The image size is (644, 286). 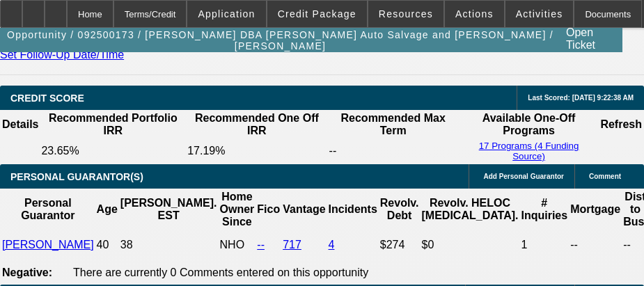 What do you see at coordinates (406, 14) in the screenshot?
I see `span: Resources` at bounding box center [406, 14].